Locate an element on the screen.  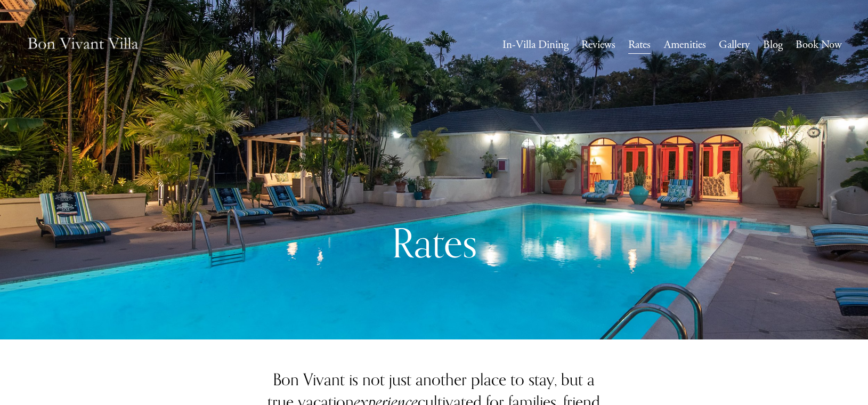
a: In-Villa Dining is located at coordinates (536, 45).